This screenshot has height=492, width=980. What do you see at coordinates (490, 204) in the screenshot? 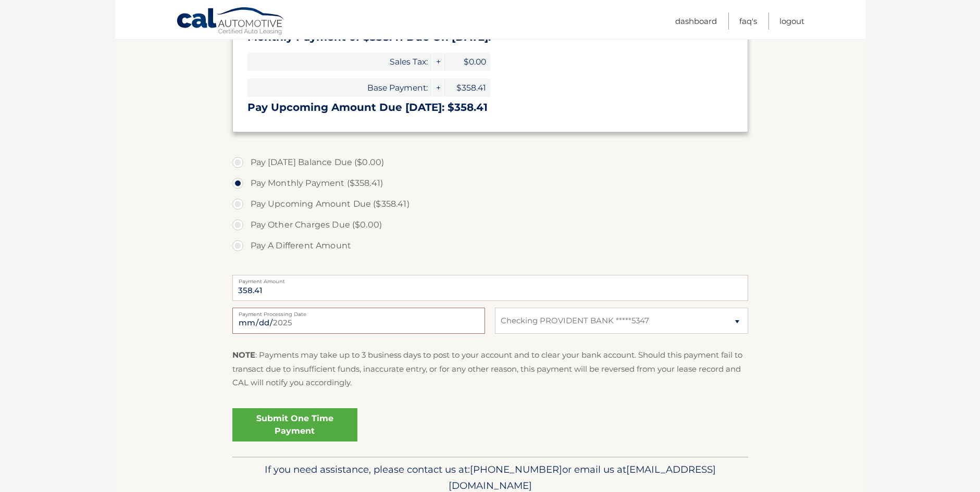
I see `label: Pay Upcoming Amount Due ($358.41)` at bounding box center [490, 204].